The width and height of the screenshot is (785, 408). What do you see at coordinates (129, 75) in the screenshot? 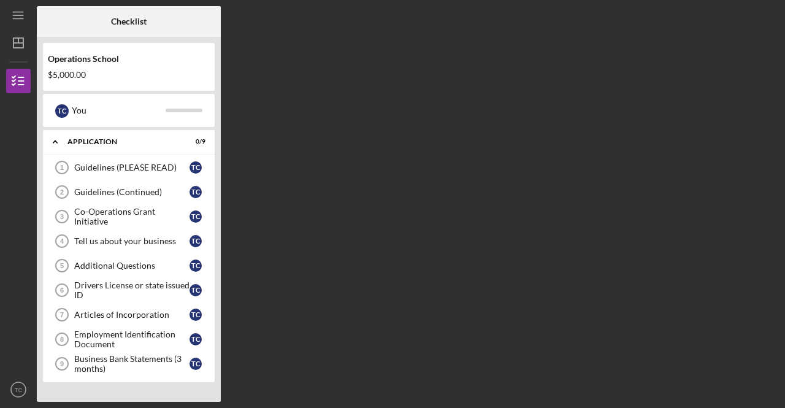
I see `div: $5,000.00` at bounding box center [129, 75].